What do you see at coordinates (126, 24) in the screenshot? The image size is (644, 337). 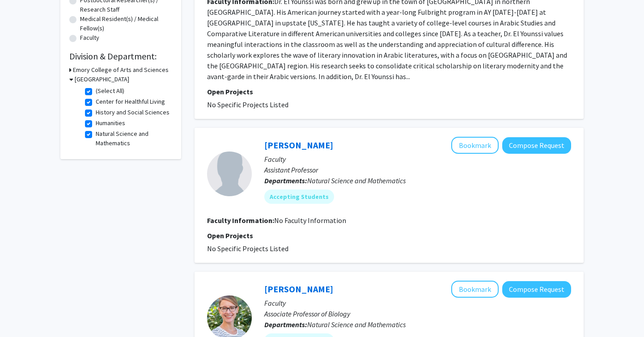 I see `label: Medical Resident(s) / Medical Fellow(s)` at bounding box center [126, 24].